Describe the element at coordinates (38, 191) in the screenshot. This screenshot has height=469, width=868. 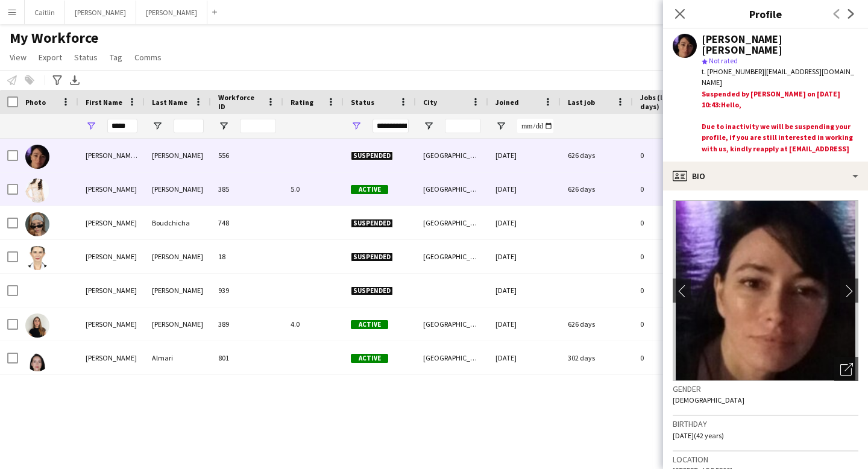
I see `img: maria margherita` at that location.